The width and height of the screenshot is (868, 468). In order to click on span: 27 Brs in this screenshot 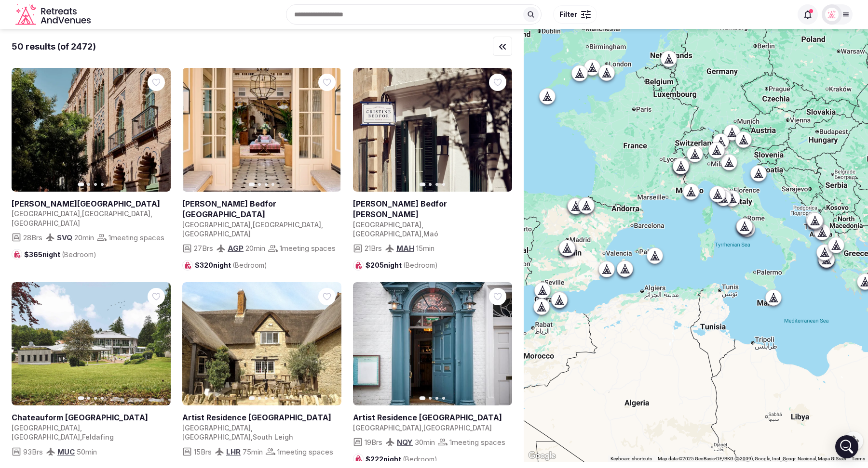, I will do `click(203, 248)`.